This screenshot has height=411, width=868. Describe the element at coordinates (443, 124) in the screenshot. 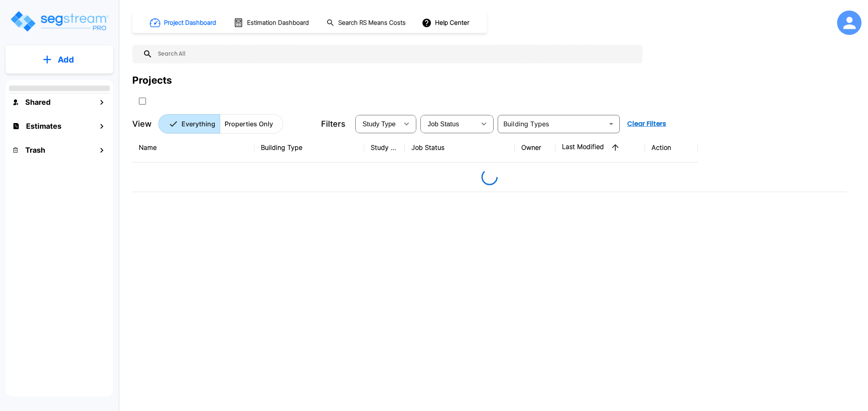

I see `span: Job Status` at that location.